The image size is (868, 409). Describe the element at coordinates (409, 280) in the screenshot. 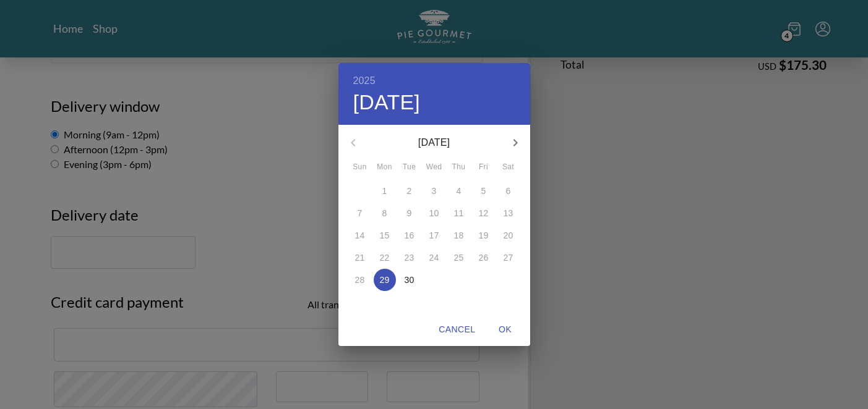

I see `p: 30` at that location.